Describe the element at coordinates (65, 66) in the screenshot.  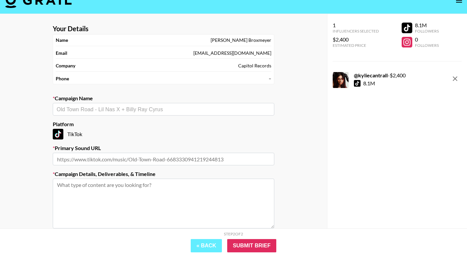
I see `strong: Company` at that location.